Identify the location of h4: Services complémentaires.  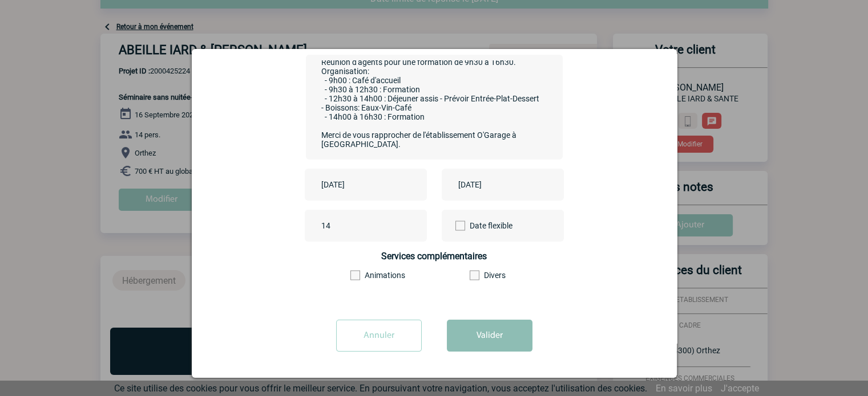
(434, 256).